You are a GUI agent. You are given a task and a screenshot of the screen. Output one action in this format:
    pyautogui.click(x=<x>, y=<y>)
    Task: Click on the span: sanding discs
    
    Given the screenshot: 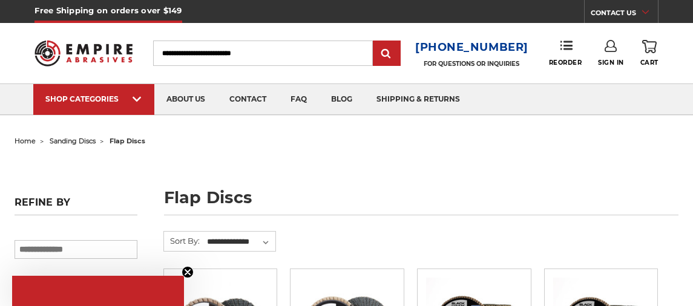 What is the action you would take?
    pyautogui.click(x=73, y=141)
    